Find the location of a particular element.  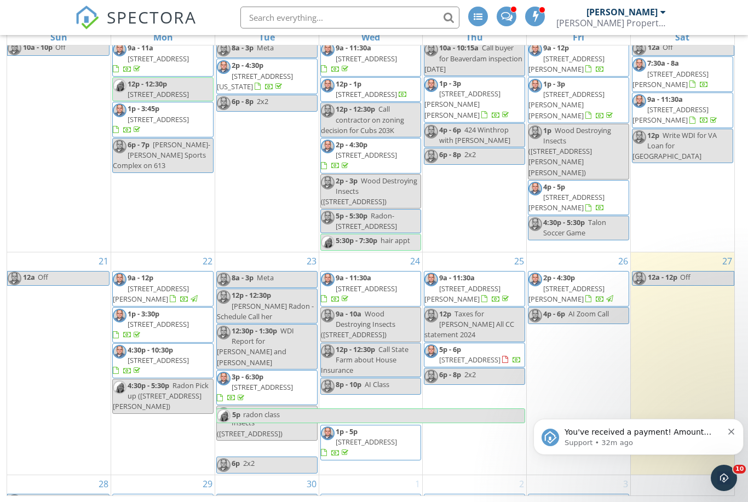

a: Go to September 30, 2025 is located at coordinates (312, 484).